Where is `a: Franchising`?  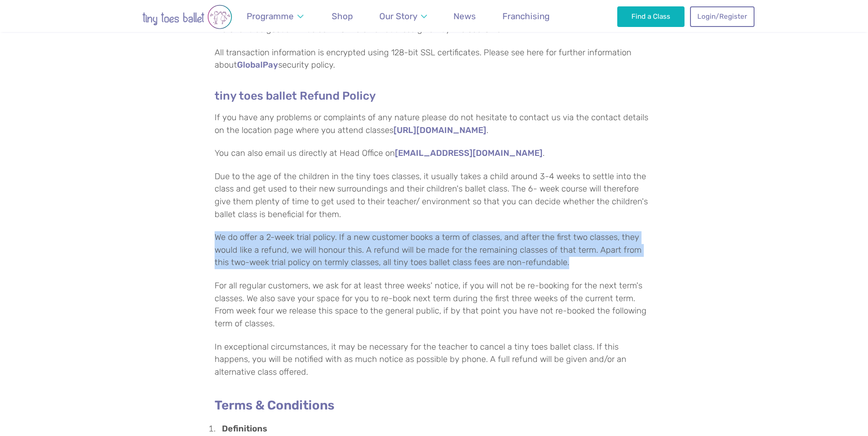
a: Franchising is located at coordinates (526, 16).